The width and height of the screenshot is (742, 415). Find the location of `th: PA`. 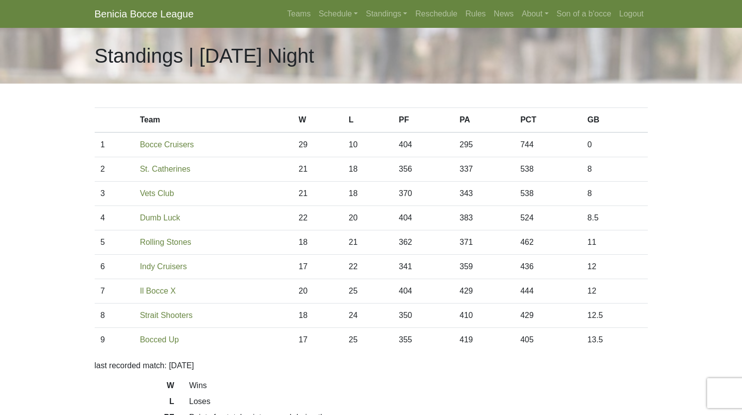

th: PA is located at coordinates (484, 121).